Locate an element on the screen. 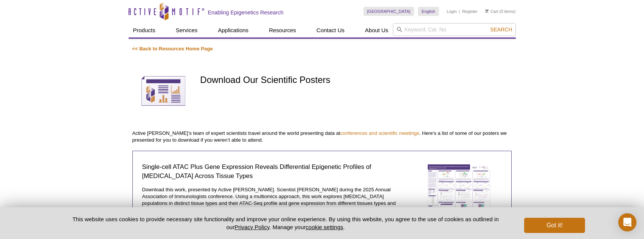  p: This website uses cookies to provide necessary site functionality and improve your online experie... is located at coordinates (286, 223).